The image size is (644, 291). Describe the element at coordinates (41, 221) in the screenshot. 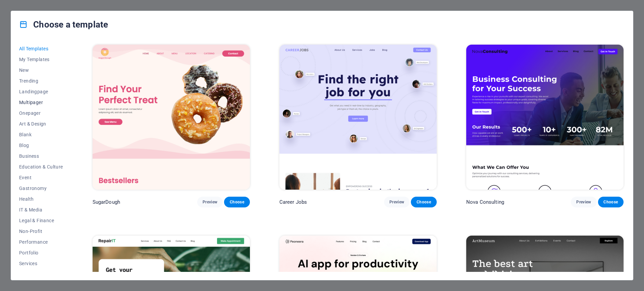

I see `span: Legal & Finance` at that location.